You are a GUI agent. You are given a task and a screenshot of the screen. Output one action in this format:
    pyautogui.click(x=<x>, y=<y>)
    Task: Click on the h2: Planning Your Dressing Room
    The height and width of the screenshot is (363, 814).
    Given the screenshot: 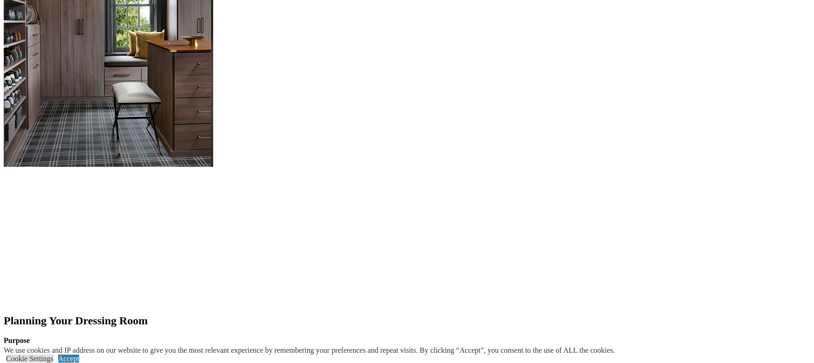 What is the action you would take?
    pyautogui.click(x=407, y=320)
    